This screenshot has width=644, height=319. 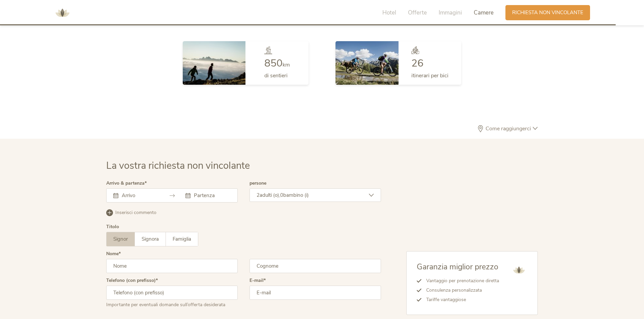 What do you see at coordinates (276, 76) in the screenshot?
I see `span: di sentieri` at bounding box center [276, 76].